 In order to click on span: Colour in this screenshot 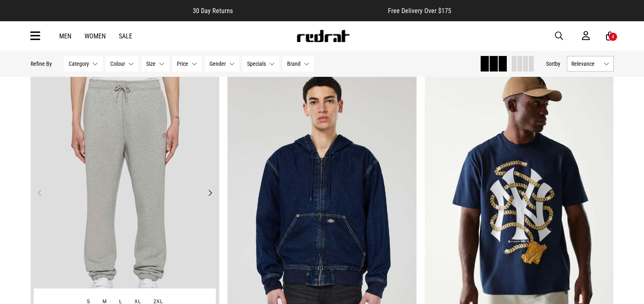, I will do `click(118, 64)`.